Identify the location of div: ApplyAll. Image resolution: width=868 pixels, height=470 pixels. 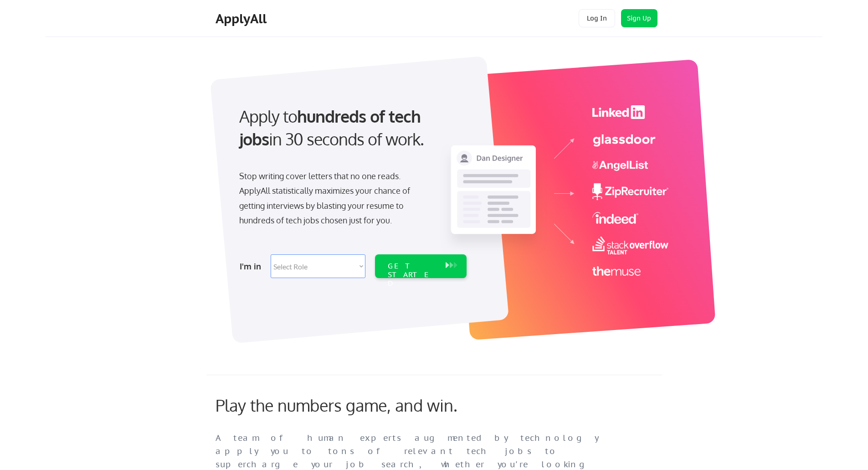
(242, 19).